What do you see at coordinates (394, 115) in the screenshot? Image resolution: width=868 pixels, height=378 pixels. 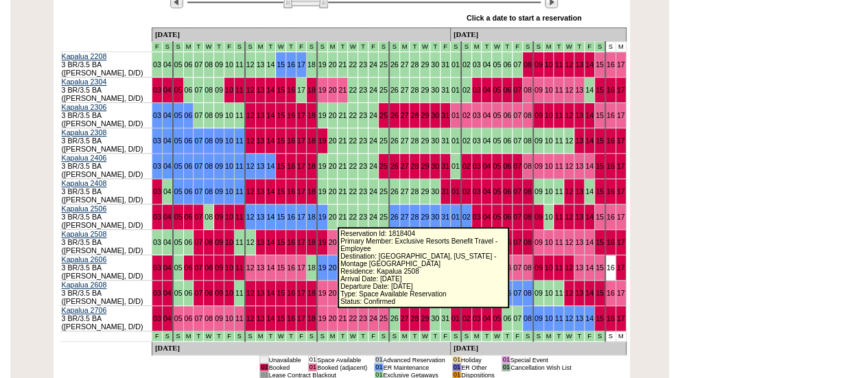 I see `a: 26` at bounding box center [394, 115].